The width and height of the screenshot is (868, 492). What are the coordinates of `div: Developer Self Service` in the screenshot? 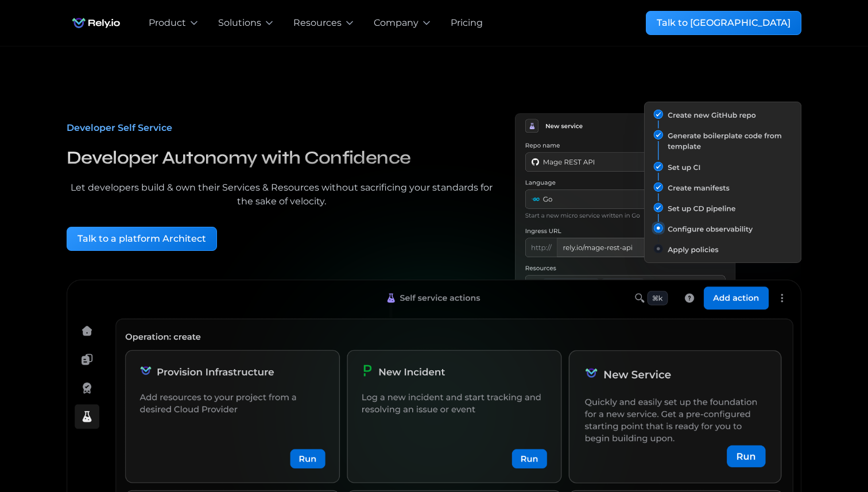 It's located at (282, 128).